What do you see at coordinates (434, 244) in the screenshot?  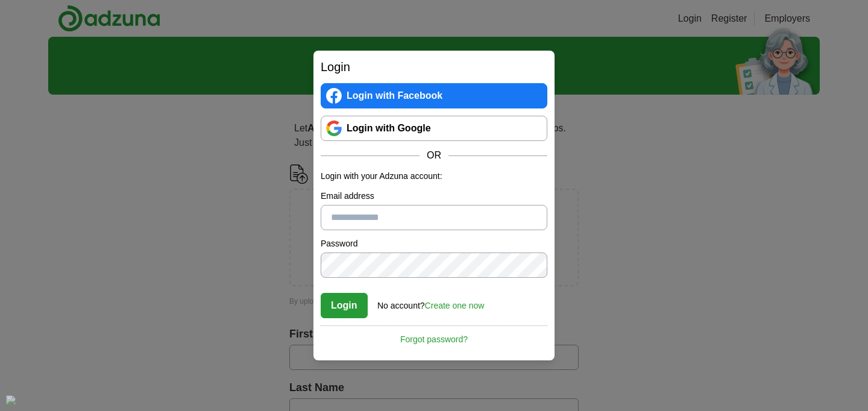 I see `label: Password` at bounding box center [434, 244].